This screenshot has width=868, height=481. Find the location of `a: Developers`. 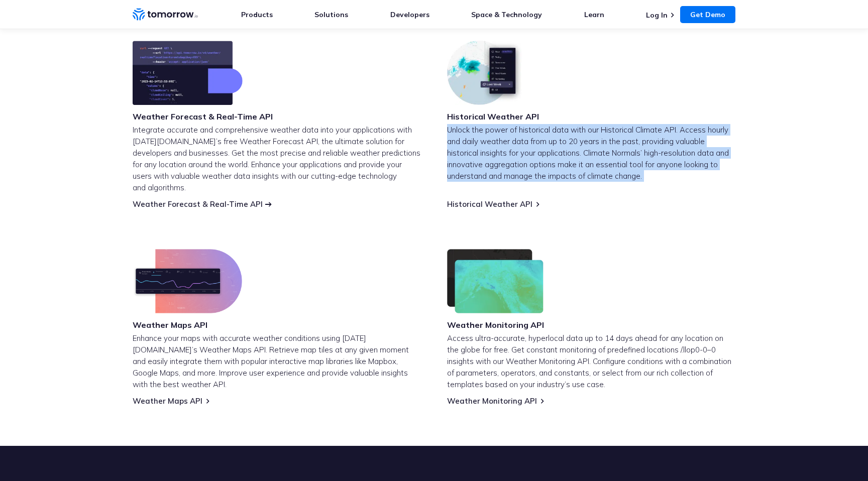

a: Developers is located at coordinates (410, 14).